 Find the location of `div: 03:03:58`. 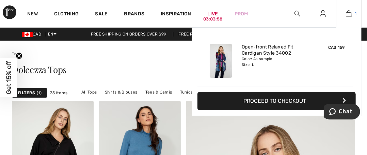

div: 03:03:58 is located at coordinates (213, 19).